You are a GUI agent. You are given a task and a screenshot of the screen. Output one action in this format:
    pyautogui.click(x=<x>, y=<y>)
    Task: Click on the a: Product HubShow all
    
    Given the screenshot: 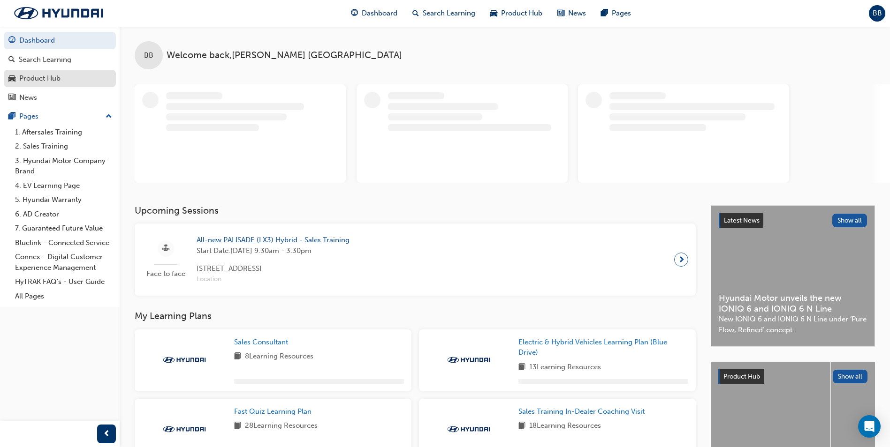 What is the action you would take?
    pyautogui.click(x=793, y=377)
    